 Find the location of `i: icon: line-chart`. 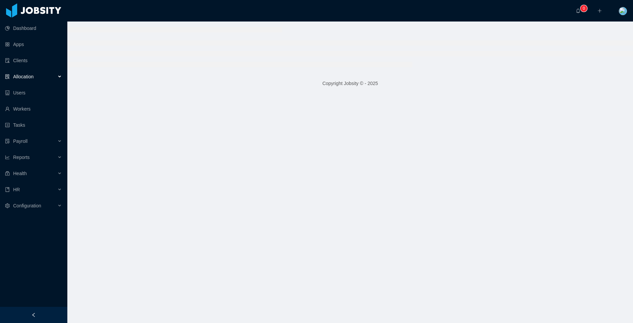

i: icon: line-chart is located at coordinates (7, 157).